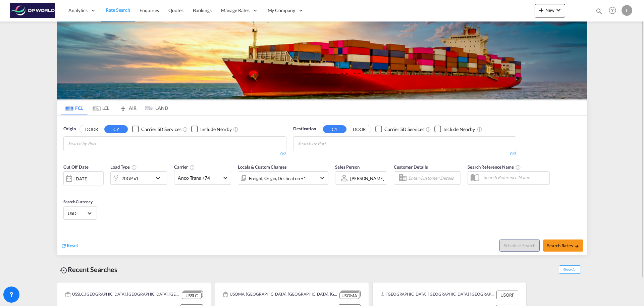 Image resolution: width=644 pixels, height=306 pixels. Describe the element at coordinates (123, 295) in the screenshot. I see `div: USSLC, Salt Lake City, UT, United States, North America, Americas` at that location.